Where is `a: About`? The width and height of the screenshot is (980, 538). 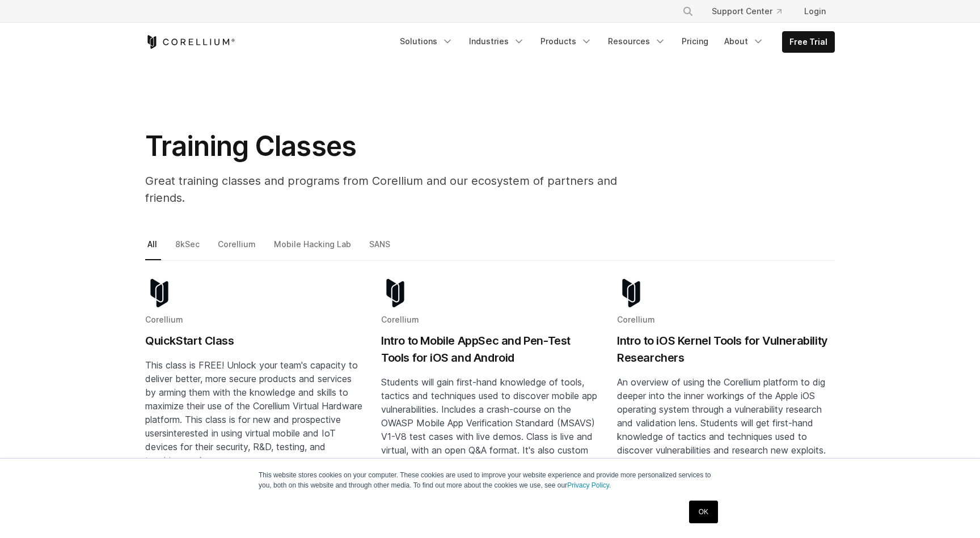
a: About is located at coordinates (744, 42).